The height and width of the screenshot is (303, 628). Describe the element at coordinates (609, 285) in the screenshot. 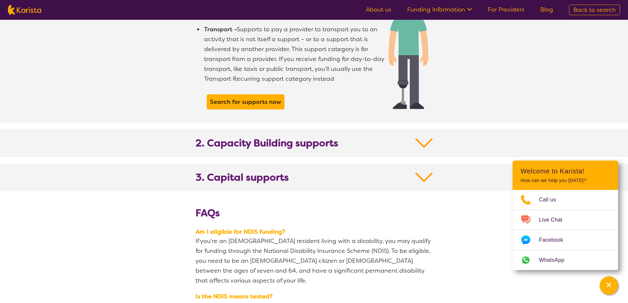

I see `button: Channel Menu` at that location.